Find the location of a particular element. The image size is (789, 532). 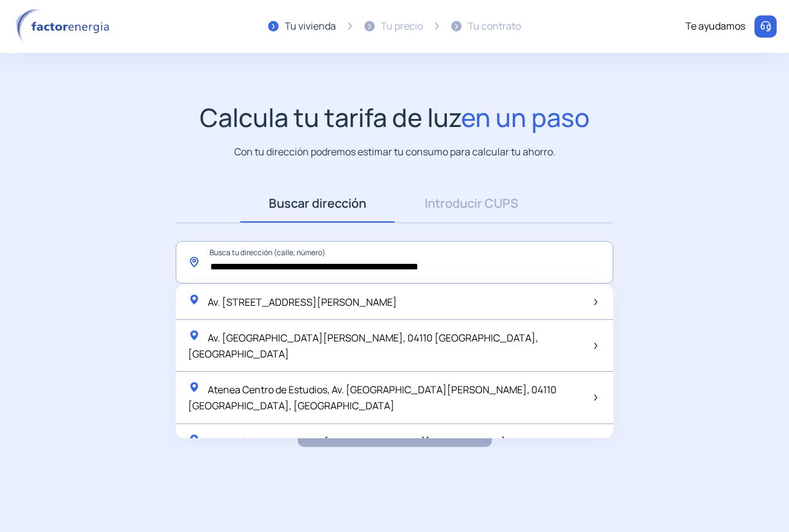

h1: Calcula tu tarifa de luz is located at coordinates (395, 117).